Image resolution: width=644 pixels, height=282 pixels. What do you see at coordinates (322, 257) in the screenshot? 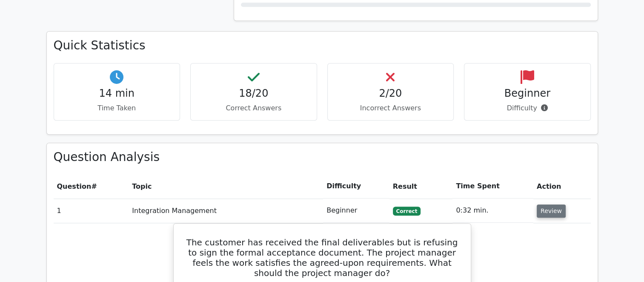
I see `h5: The customer has received the final deliverables but is refusing to sign the formal acceptance do...` at bounding box center [322, 257].